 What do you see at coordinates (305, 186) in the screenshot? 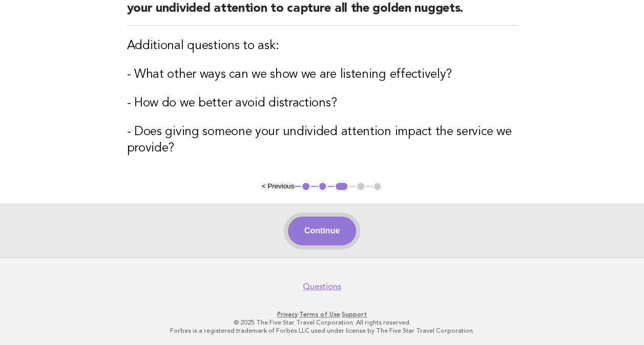
I see `button: 1` at bounding box center [305, 186].